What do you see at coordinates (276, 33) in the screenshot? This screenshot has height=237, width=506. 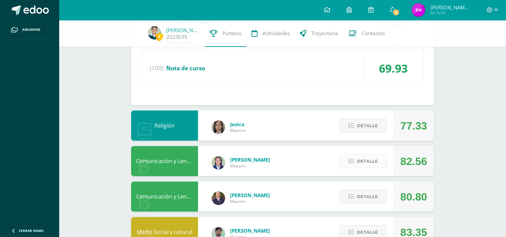 I see `span: Actividades` at bounding box center [276, 33].